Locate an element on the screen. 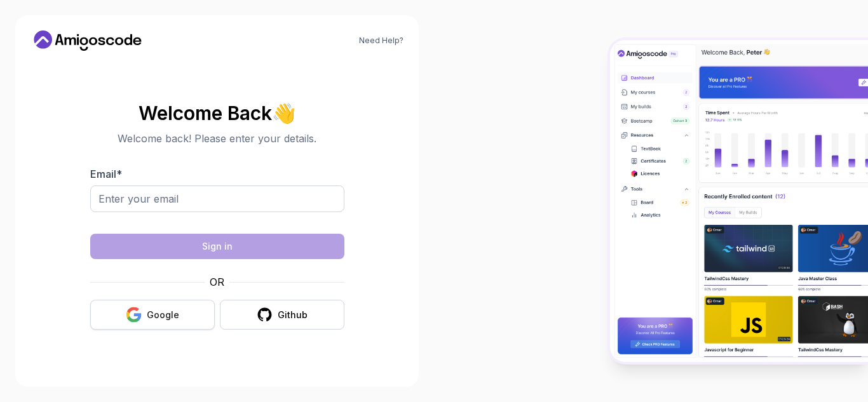 This screenshot has width=868, height=402. a: Home link is located at coordinates (88, 41).